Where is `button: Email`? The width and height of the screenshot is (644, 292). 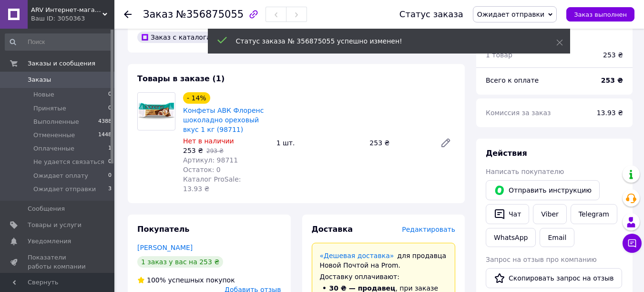 button: Email is located at coordinates (557, 237).